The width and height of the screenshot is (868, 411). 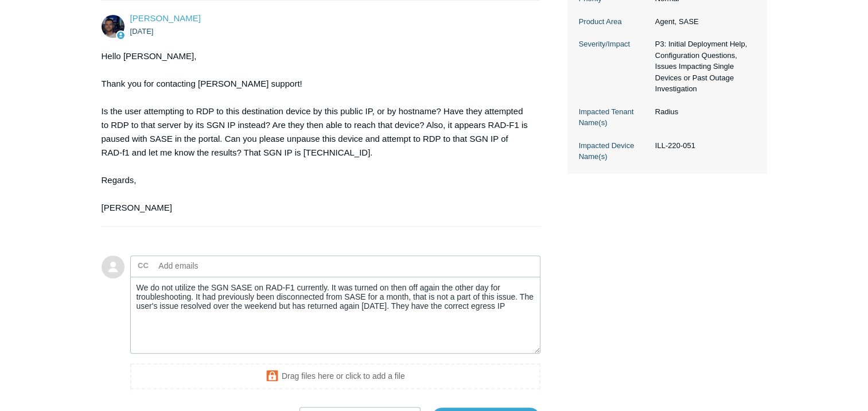 I want to click on dt: Impacted Tenant Name(s), so click(x=614, y=117).